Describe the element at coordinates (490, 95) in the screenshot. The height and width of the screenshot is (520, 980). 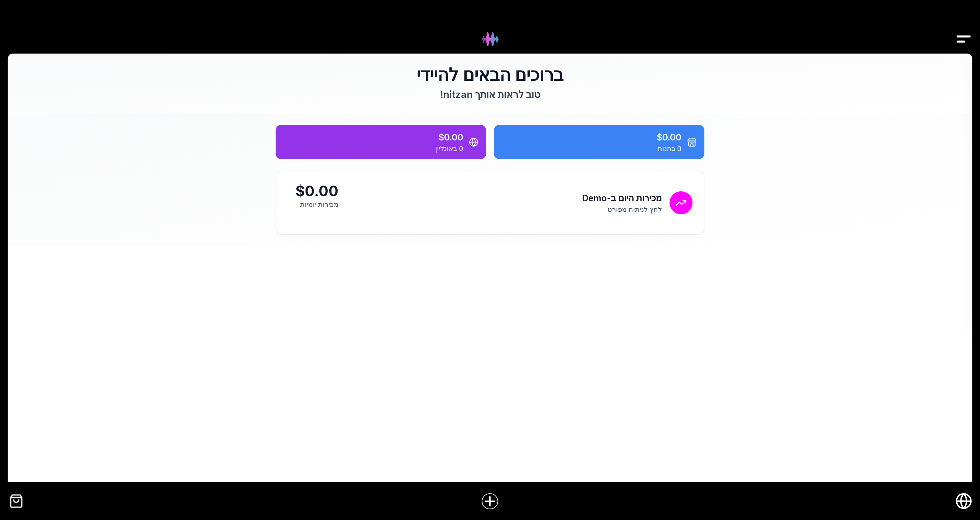
I see `span: טוב לראות אותך nitzan !` at that location.